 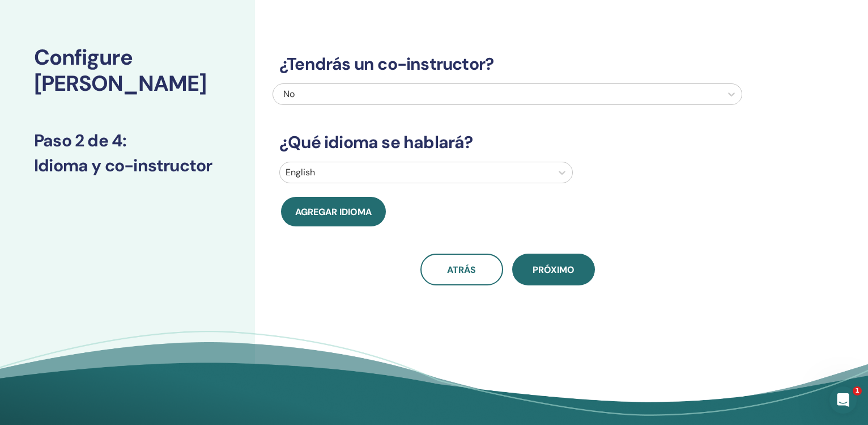 I want to click on h3: ¿Qué idioma se hablará?, so click(x=507, y=142).